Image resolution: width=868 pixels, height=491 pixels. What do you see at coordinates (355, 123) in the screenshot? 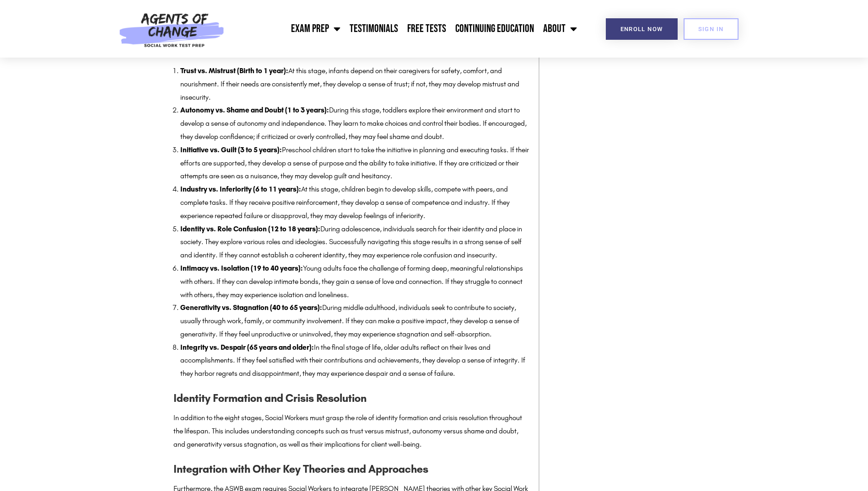
I see `li: During this stage, toddlers explore their environment and start to develop a sense of autonomy an...` at bounding box center [355, 123].